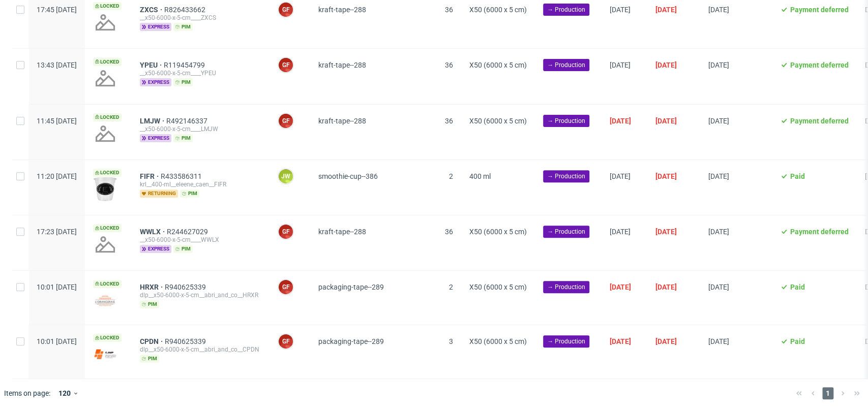  What do you see at coordinates (451, 287) in the screenshot?
I see `span: 2` at bounding box center [451, 287].